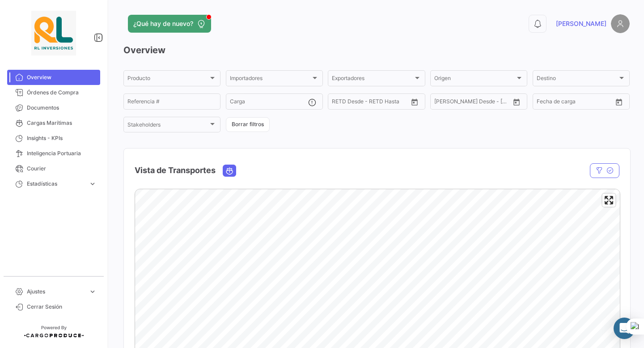 The width and height of the screenshot is (644, 348). What do you see at coordinates (372, 80) in the screenshot?
I see `span: Exportadores` at bounding box center [372, 80].